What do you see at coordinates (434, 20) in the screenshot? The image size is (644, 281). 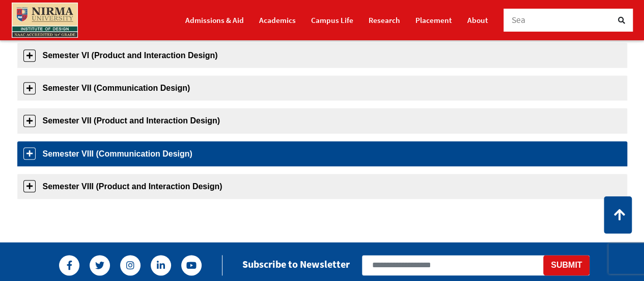 I see `a: Placement` at bounding box center [434, 20].